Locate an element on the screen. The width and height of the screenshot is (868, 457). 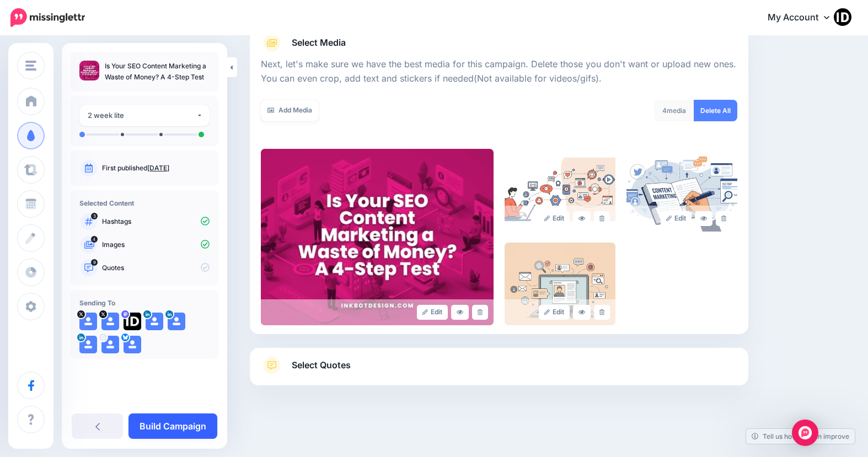
img: menu.png is located at coordinates (31, 66).